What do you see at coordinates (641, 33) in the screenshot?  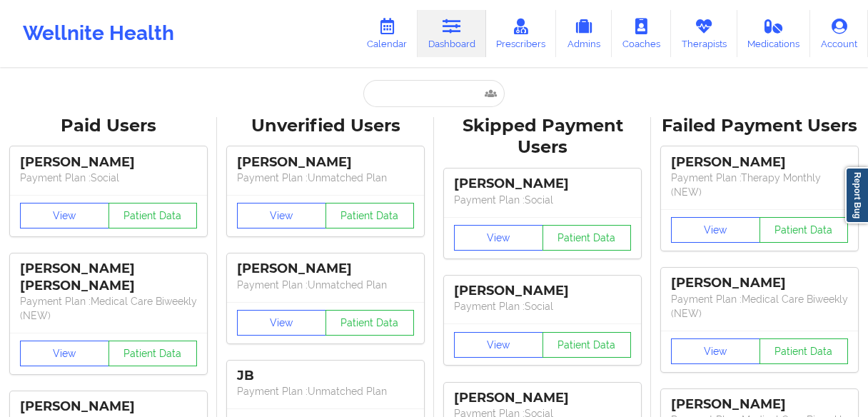 I see `a: Coaches` at bounding box center [641, 33].